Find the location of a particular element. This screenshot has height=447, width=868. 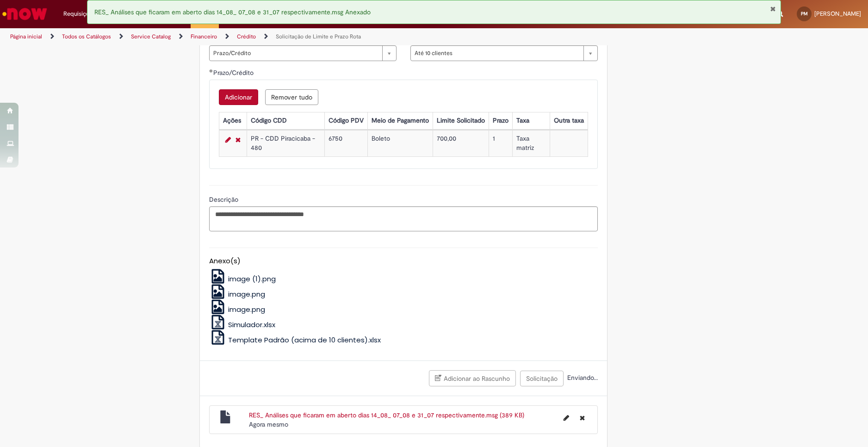

textarea: Descrição is located at coordinates (403, 219).